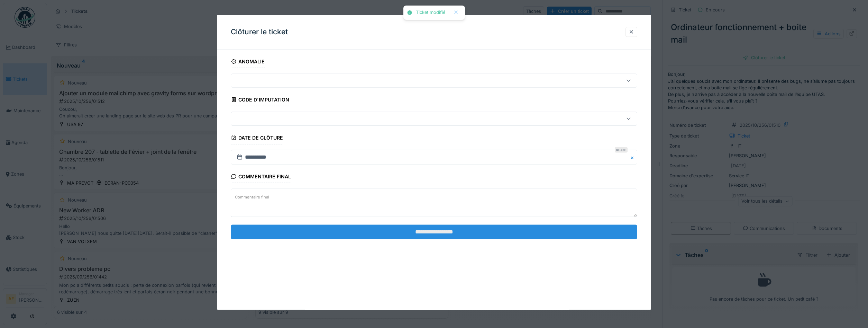 This screenshot has height=328, width=868. Describe the element at coordinates (252, 197) in the screenshot. I see `label: Commentaire final` at that location.